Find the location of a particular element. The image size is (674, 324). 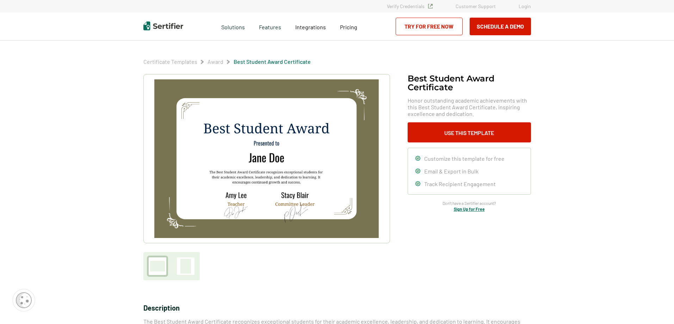

span: Pricing is located at coordinates (349, 27).